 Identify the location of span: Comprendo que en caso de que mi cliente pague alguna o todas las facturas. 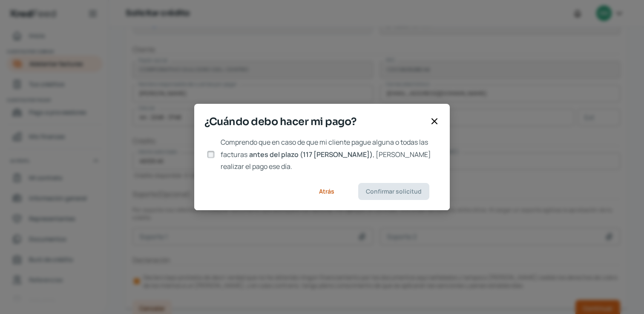
(324, 148).